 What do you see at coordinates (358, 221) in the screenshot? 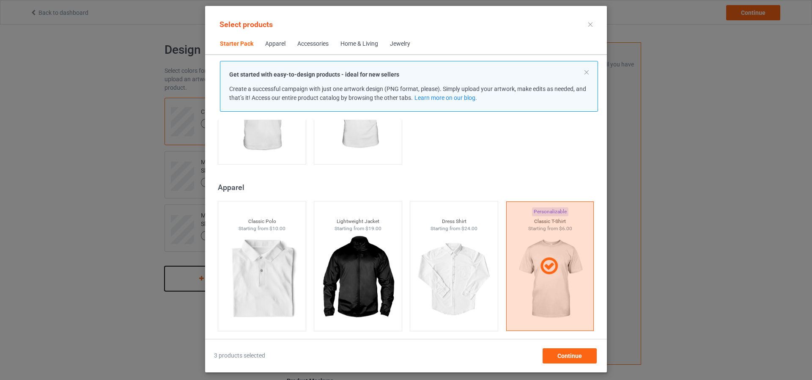
I see `div: Lightweight Jacket` at bounding box center [358, 221].